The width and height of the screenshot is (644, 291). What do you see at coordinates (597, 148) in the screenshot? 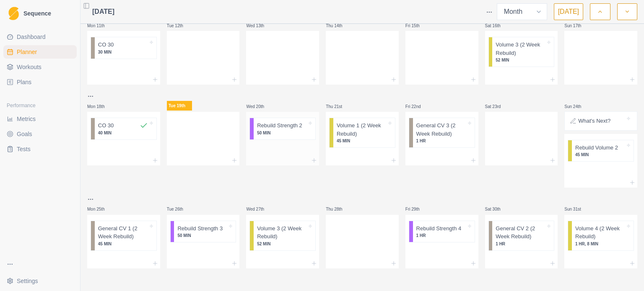
I see `p: Rebuild Volume 2` at bounding box center [597, 148].